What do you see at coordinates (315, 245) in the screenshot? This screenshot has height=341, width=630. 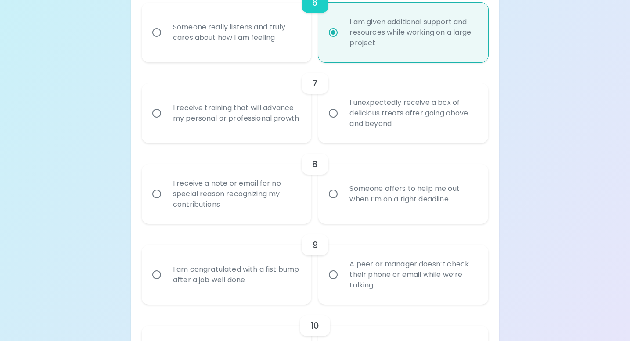 I see `h6: 9` at bounding box center [315, 245].